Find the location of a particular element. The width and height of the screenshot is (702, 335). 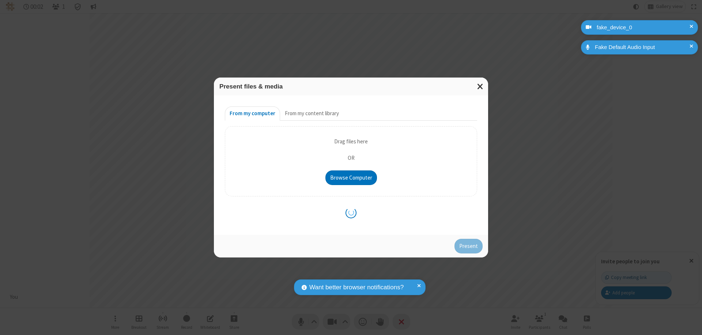

button: From my content library is located at coordinates (312, 114).